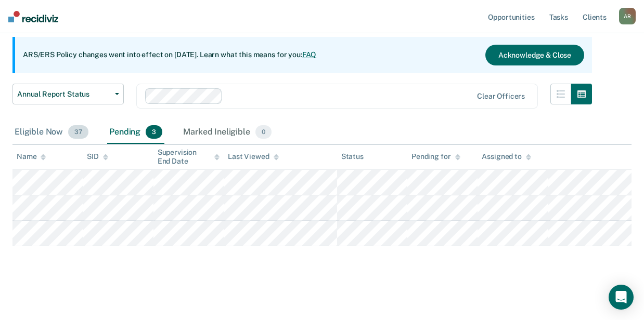 The height and width of the screenshot is (320, 644). Describe the element at coordinates (627, 16) in the screenshot. I see `div: A R` at that location.